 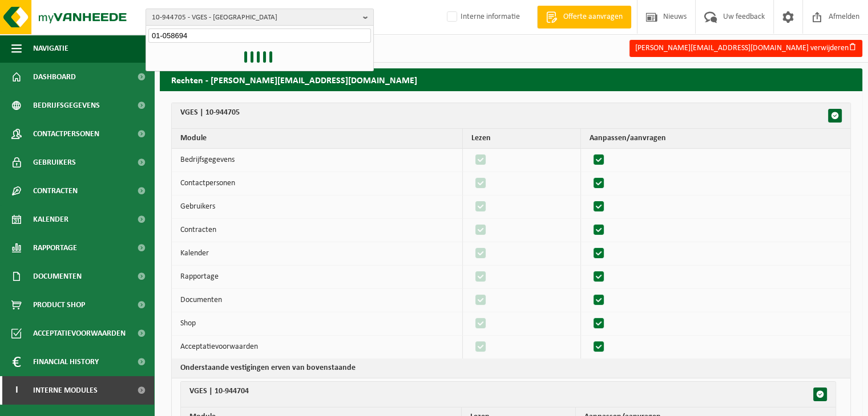 I want to click on input: Zoeken naar gekoppelde vestigingen, so click(x=260, y=35).